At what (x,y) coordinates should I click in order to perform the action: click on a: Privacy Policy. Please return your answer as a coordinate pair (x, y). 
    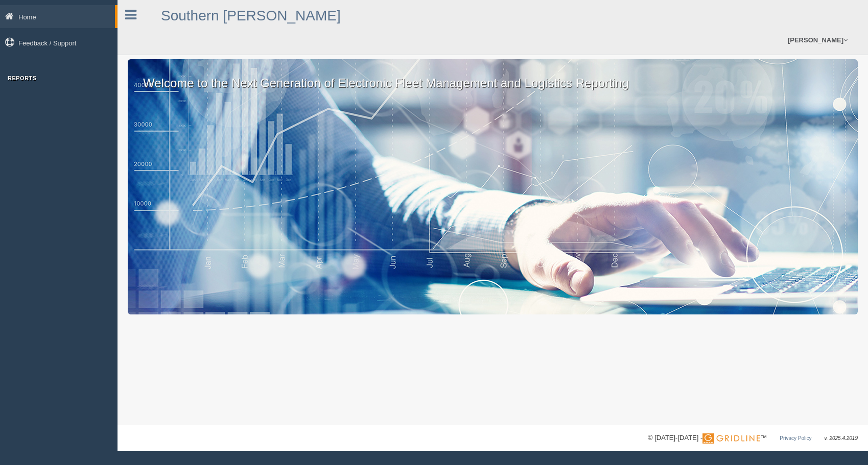
    Looking at the image, I should click on (795, 438).